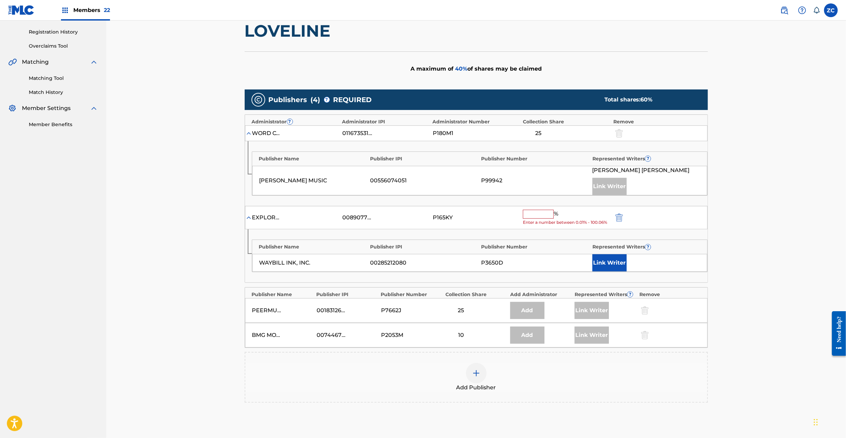 Image resolution: width=846 pixels, height=438 pixels. What do you see at coordinates (21, 10) in the screenshot?
I see `img: MLC Logo` at bounding box center [21, 10].